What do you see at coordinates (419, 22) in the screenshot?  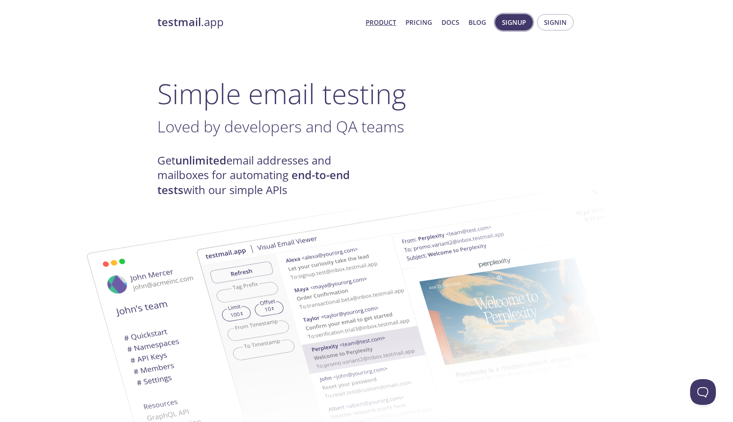 I see `a: Pricing` at bounding box center [419, 22].